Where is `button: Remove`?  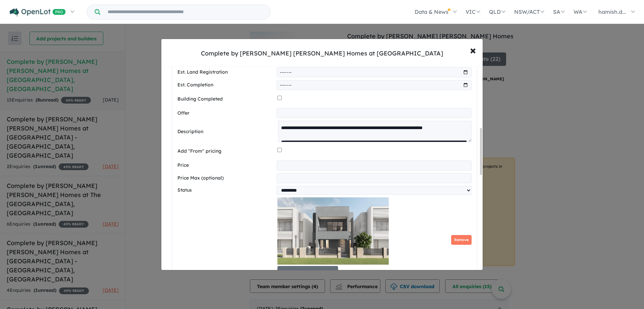
button: Remove is located at coordinates (461, 239).